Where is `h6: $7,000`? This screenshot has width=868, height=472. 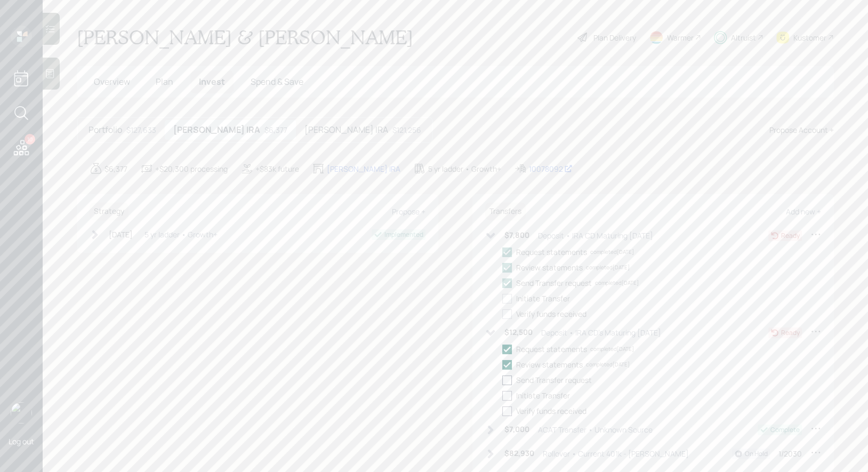
h6: $7,000 is located at coordinates (517, 429).